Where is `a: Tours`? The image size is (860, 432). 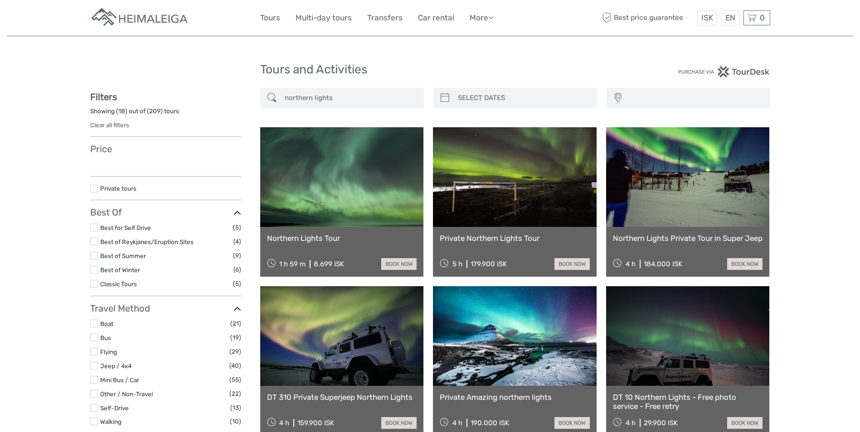
a: Tours is located at coordinates (270, 18).